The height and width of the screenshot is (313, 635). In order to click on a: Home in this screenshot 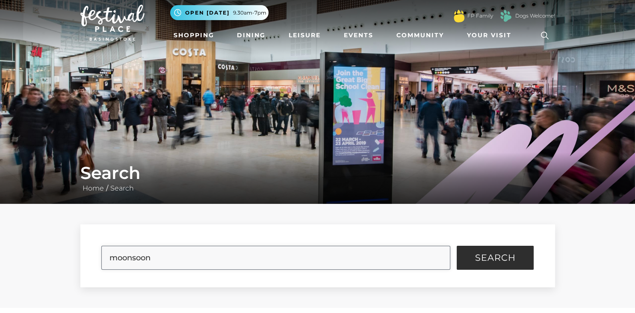, I will do `click(93, 188)`.